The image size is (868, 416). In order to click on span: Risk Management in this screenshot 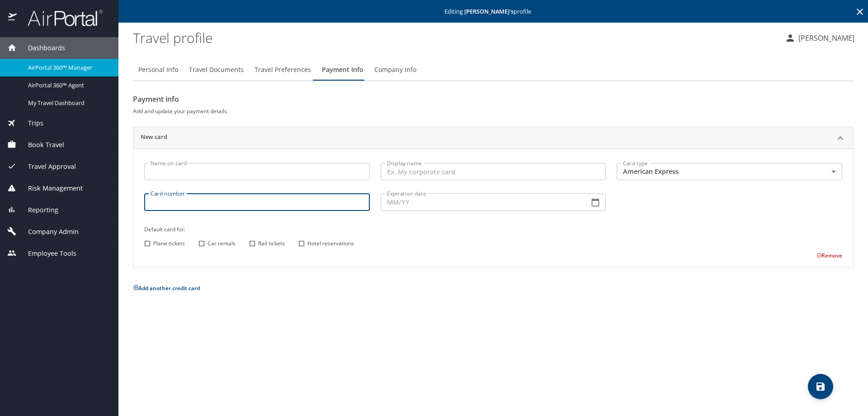, I will do `click(50, 188)`.